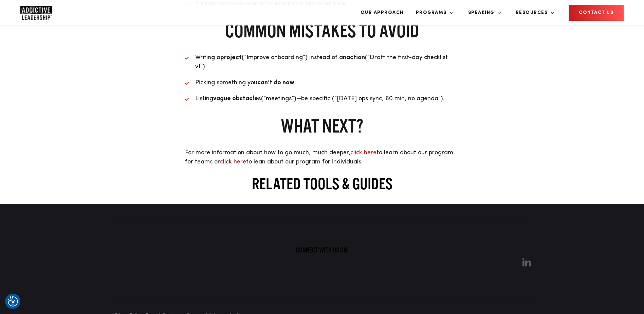  Describe the element at coordinates (13, 301) in the screenshot. I see `button: Consent Preferences` at that location.